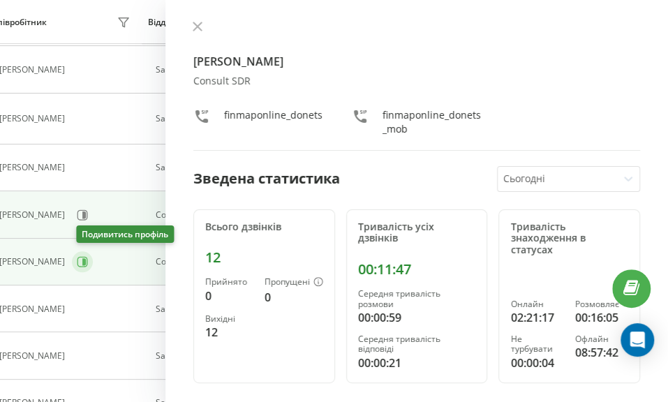 This screenshot has width=668, height=402. I want to click on div: Пропущені, so click(294, 283).